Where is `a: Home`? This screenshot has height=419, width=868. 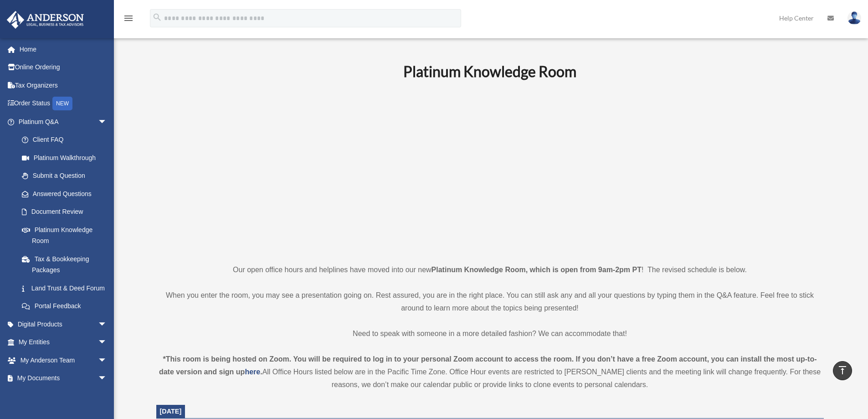
a: Home is located at coordinates (63, 49).